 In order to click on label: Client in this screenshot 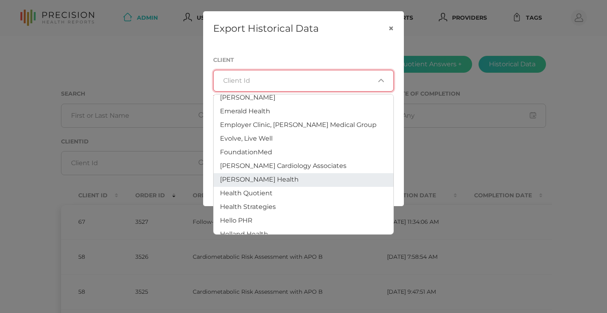, I will do `click(223, 60)`.